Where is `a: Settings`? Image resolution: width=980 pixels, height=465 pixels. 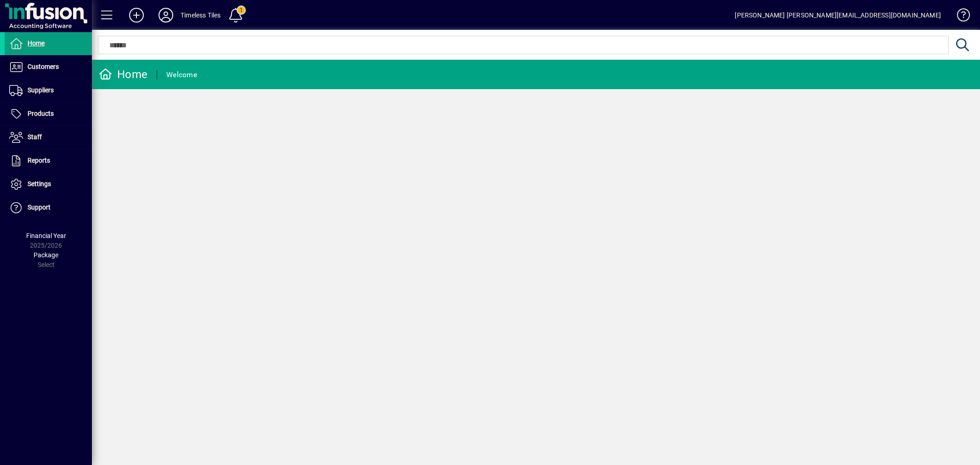 a: Settings is located at coordinates (48, 184).